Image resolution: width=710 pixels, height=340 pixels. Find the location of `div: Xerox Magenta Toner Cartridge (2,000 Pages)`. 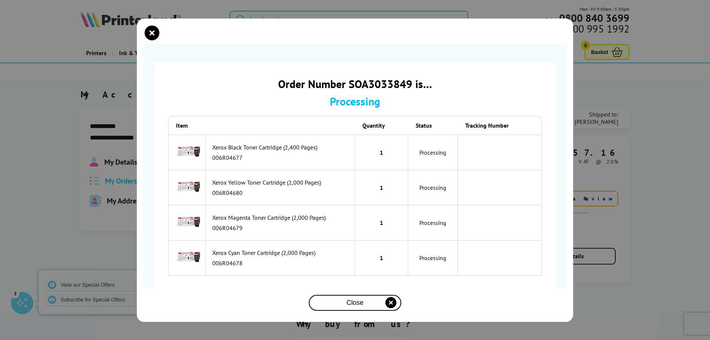

div: Xerox Magenta Toner Cartridge (2,000 Pages) is located at coordinates (281, 217).